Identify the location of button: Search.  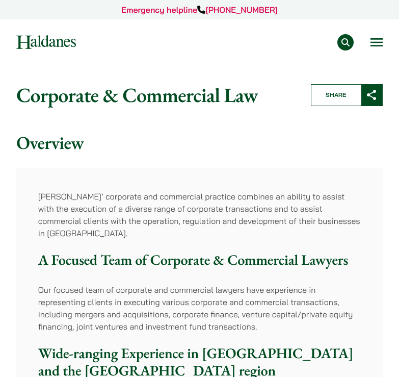
(346, 42).